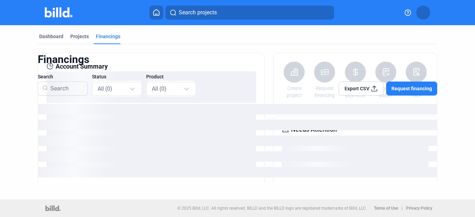 This screenshot has height=217, width=475. Describe the element at coordinates (45, 77) in the screenshot. I see `span: Search` at that location.